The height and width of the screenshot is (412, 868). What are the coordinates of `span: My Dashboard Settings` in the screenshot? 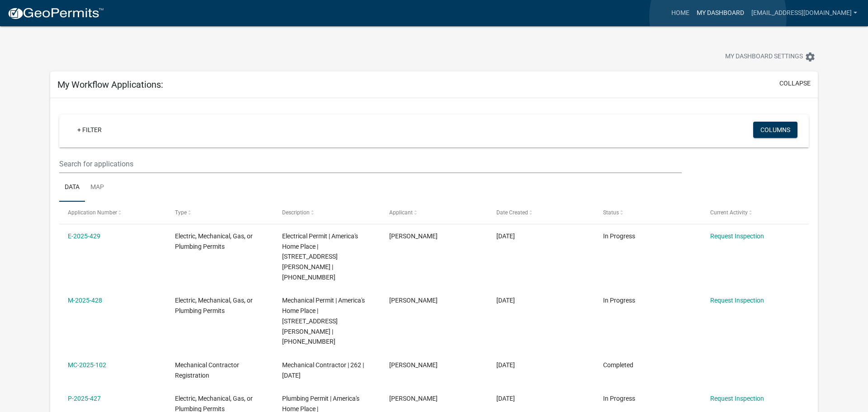 It's located at (764, 57).